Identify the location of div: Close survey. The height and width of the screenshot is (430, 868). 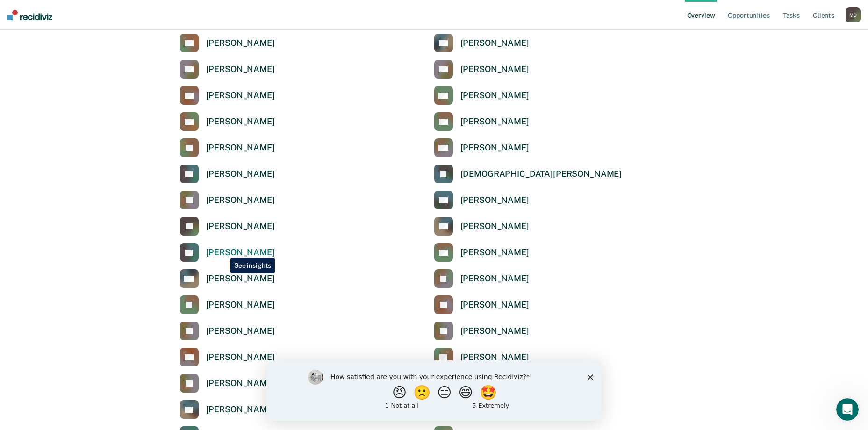
(323, 17).